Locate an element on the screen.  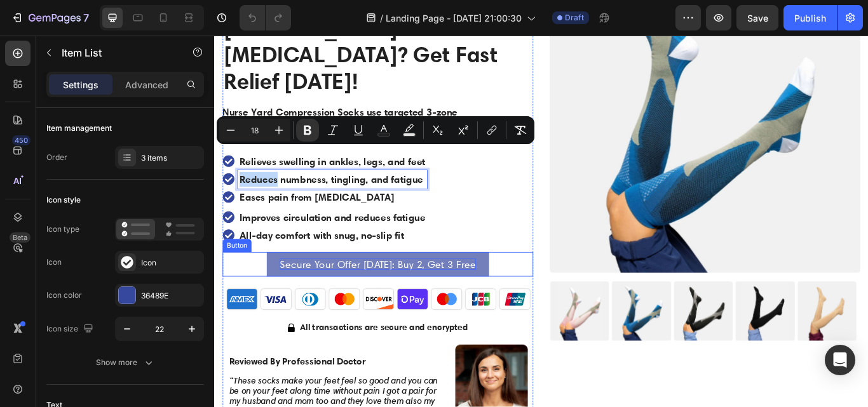
div: Item management is located at coordinates (79, 128).